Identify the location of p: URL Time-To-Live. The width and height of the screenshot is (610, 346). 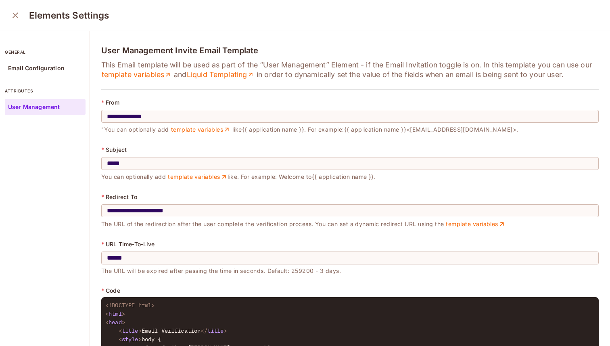
(130, 244).